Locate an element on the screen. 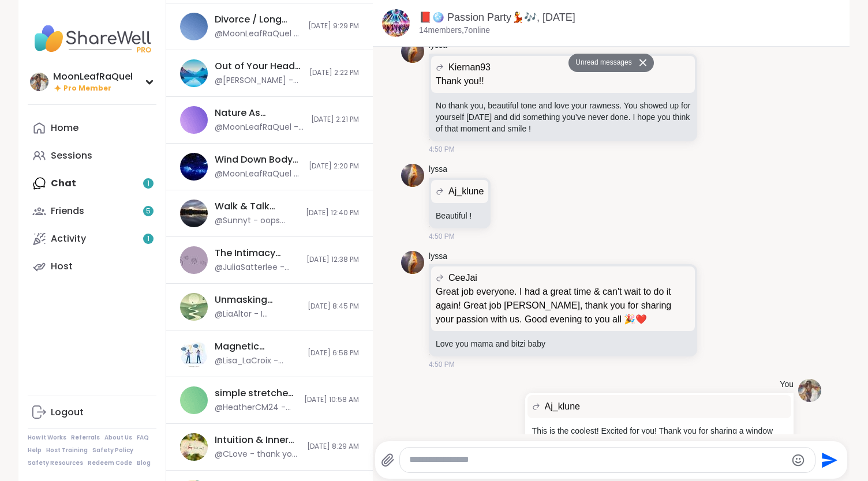 Image resolution: width=868 pixels, height=481 pixels. a: Redeem Code is located at coordinates (109, 463).